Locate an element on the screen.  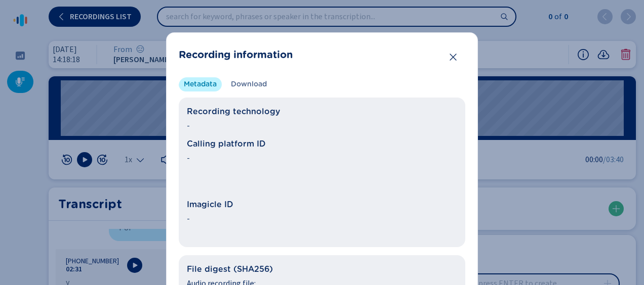
header: Recording information is located at coordinates (322, 55).